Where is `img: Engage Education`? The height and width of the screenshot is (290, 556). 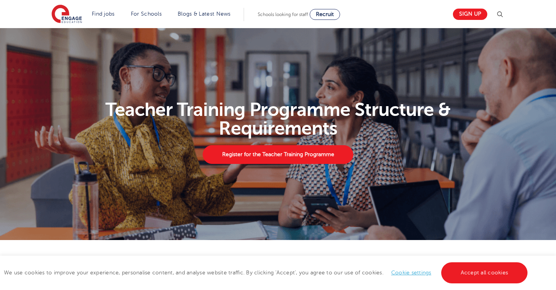
img: Engage Education is located at coordinates (67, 14).